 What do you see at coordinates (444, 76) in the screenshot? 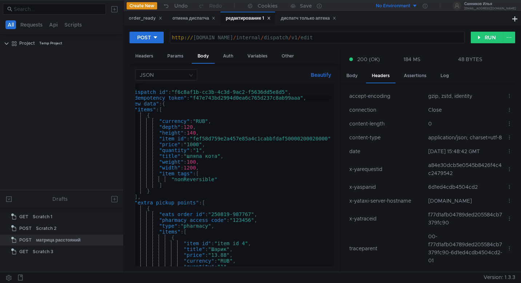
I see `div: Log` at bounding box center [444, 76].